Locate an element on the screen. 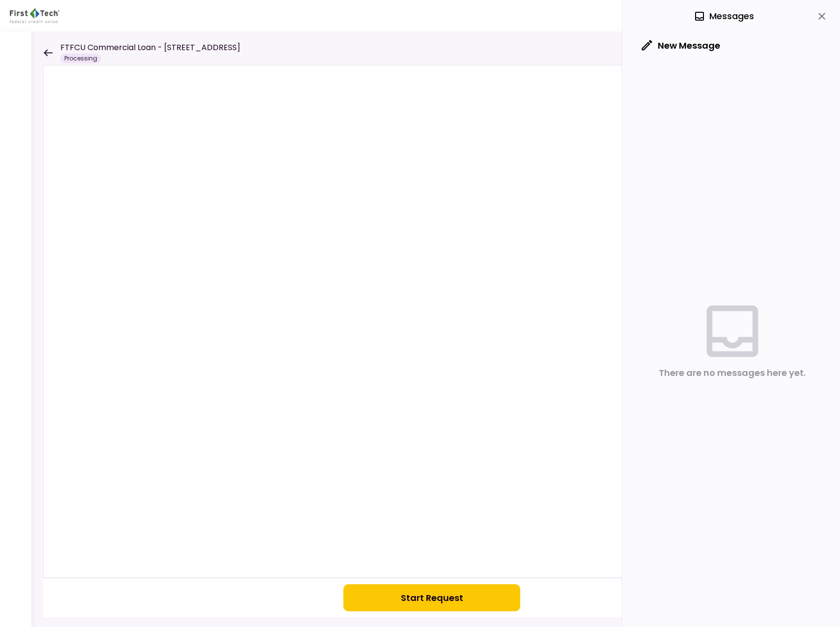 The height and width of the screenshot is (627, 840). div: There are no messages here yet. is located at coordinates (732, 373).